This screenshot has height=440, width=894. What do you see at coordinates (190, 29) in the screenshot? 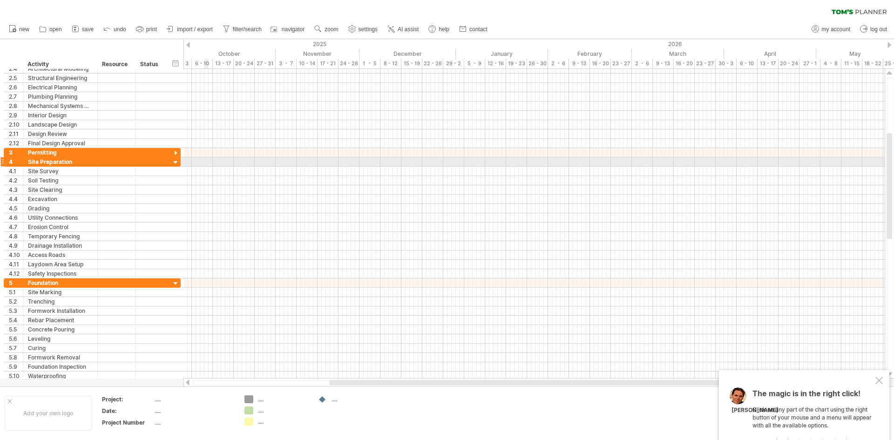
I see `a: import / export` at bounding box center [190, 29].